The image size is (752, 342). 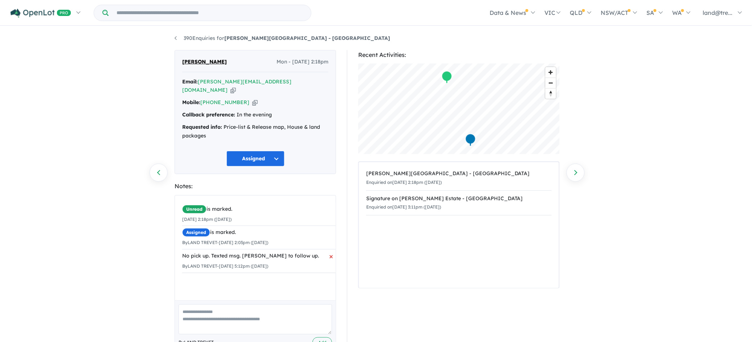 What do you see at coordinates (718, 13) in the screenshot?
I see `span: land@tre...` at bounding box center [718, 13].